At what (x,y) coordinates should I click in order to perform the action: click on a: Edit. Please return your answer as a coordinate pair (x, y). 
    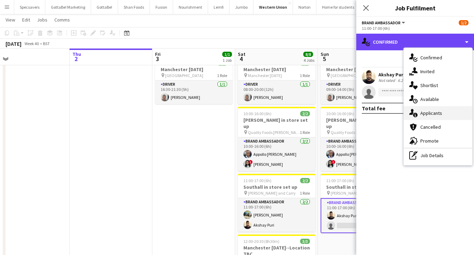
    Looking at the image, I should click on (26, 20).